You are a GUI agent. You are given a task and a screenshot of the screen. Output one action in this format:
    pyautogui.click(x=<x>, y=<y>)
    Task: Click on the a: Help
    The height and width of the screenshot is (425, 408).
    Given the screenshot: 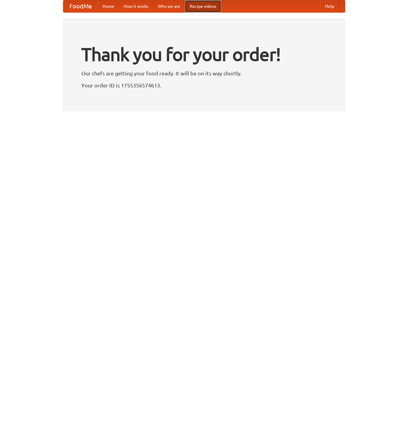 What is the action you would take?
    pyautogui.click(x=330, y=6)
    